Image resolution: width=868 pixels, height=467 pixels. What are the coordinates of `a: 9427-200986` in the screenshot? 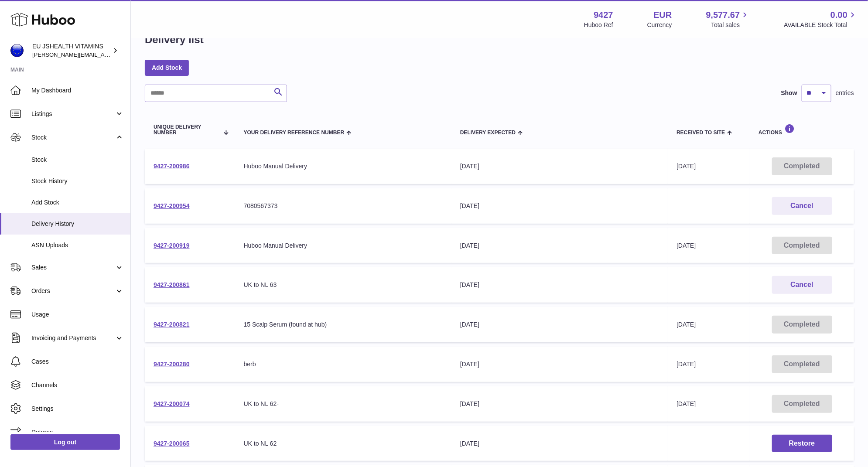 It's located at (171, 166).